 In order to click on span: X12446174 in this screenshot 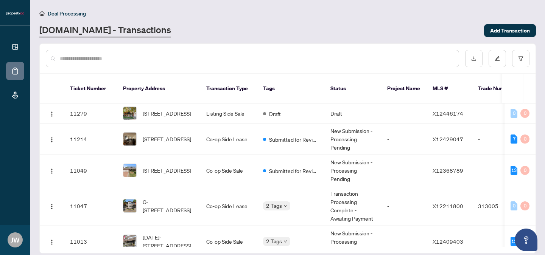, I will do `click(448, 114)`.